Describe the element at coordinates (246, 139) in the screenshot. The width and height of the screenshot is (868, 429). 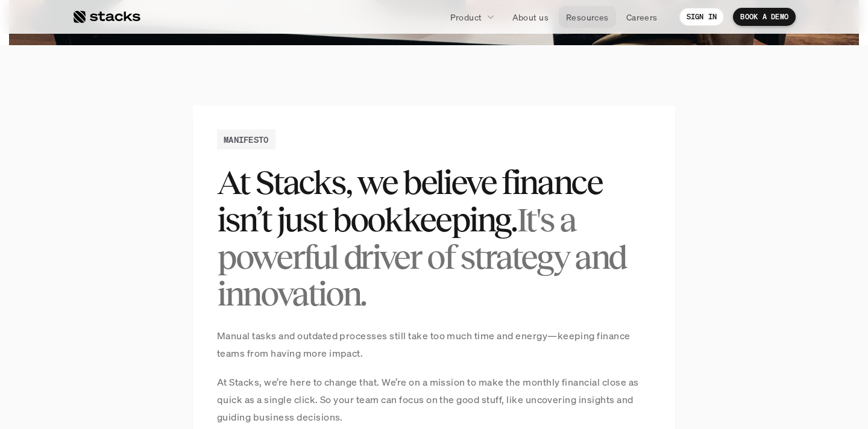
I see `h2: MANIFESTO` at that location.